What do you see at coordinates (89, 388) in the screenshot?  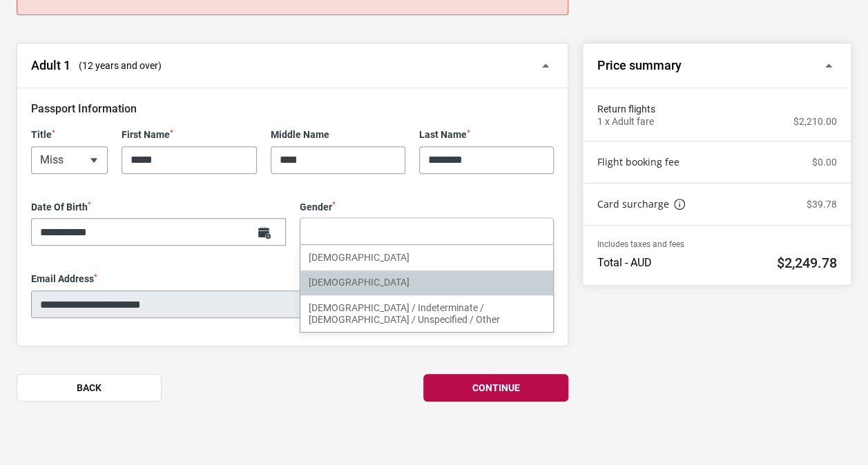 I see `button: Back` at bounding box center [89, 388].